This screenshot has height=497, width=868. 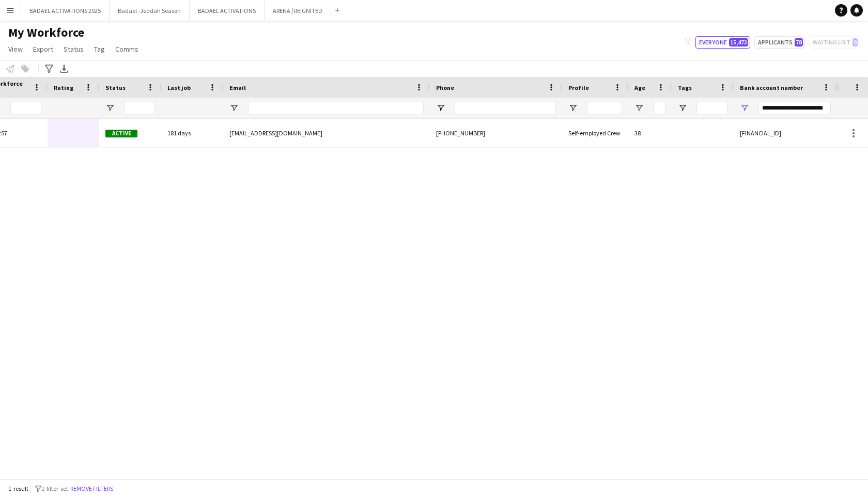 I want to click on span: Active, so click(x=121, y=134).